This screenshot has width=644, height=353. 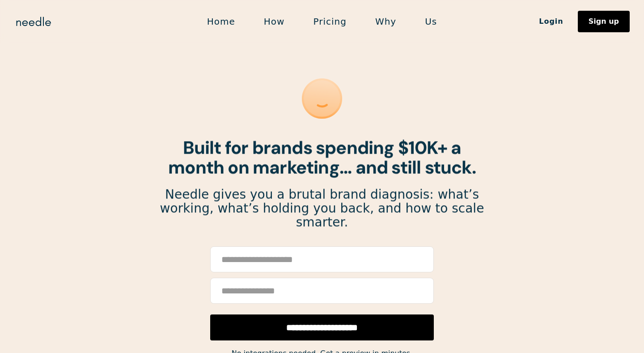 I want to click on a: Us, so click(x=431, y=21).